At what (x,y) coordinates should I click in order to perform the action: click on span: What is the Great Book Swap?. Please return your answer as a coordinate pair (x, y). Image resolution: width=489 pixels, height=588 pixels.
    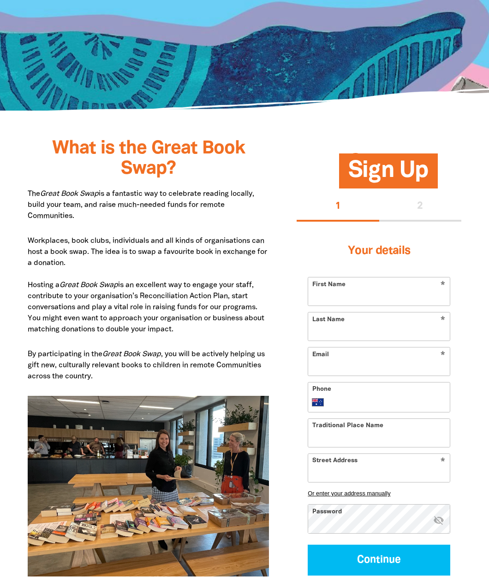
    Looking at the image, I should click on (148, 159).